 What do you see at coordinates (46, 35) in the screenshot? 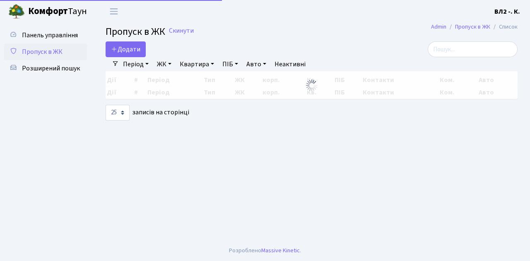
I see `a: Панель управління` at bounding box center [46, 35].